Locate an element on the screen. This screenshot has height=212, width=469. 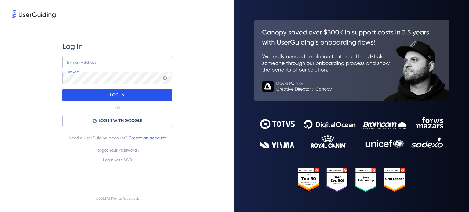
img: 26c0aa7c25a843aed4baddd2b5e0fa68.svg is located at coordinates (352, 61).